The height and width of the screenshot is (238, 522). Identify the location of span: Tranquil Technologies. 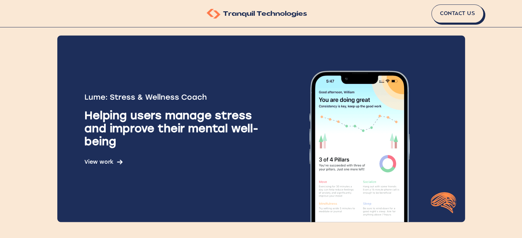
(265, 14).